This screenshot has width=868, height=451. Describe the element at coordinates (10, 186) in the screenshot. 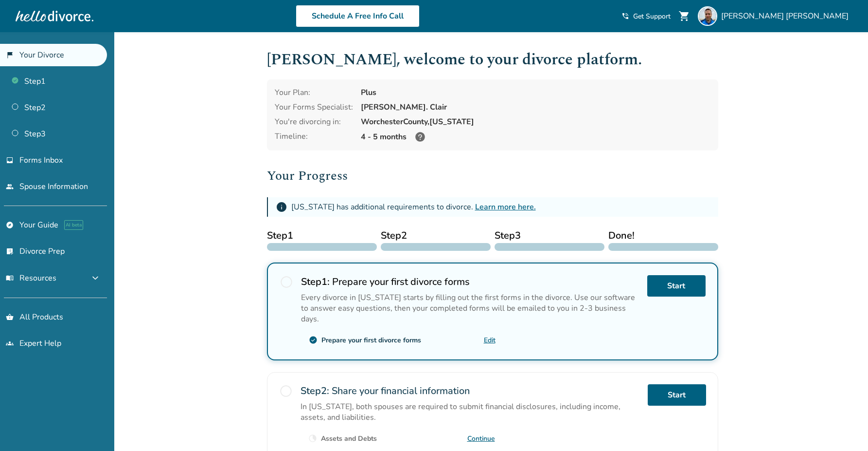

I see `span: people` at that location.